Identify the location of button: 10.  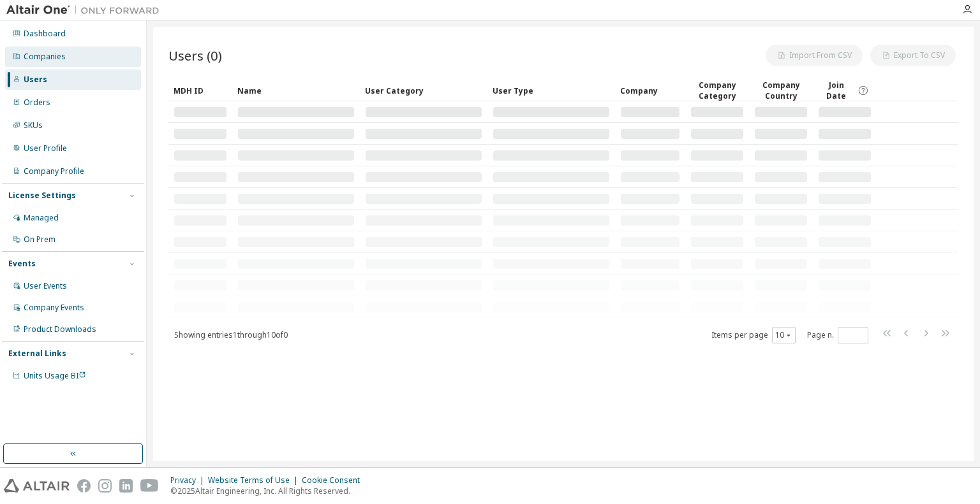
(784, 336).